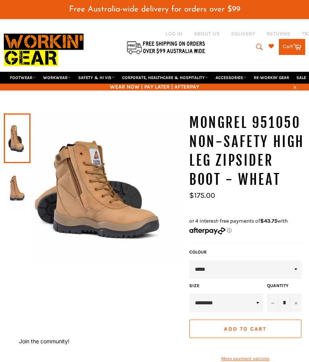 The image size is (309, 362). I want to click on label: COLOUR, so click(245, 252).